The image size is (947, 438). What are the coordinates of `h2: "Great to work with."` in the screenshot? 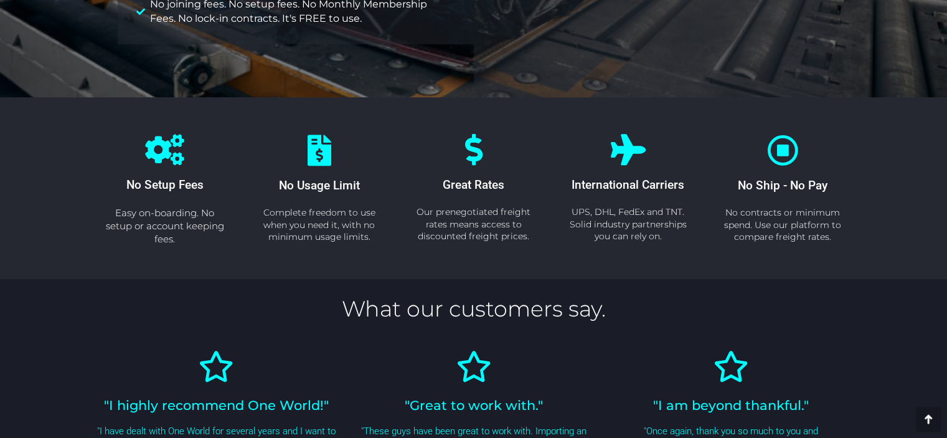 It's located at (473, 405).